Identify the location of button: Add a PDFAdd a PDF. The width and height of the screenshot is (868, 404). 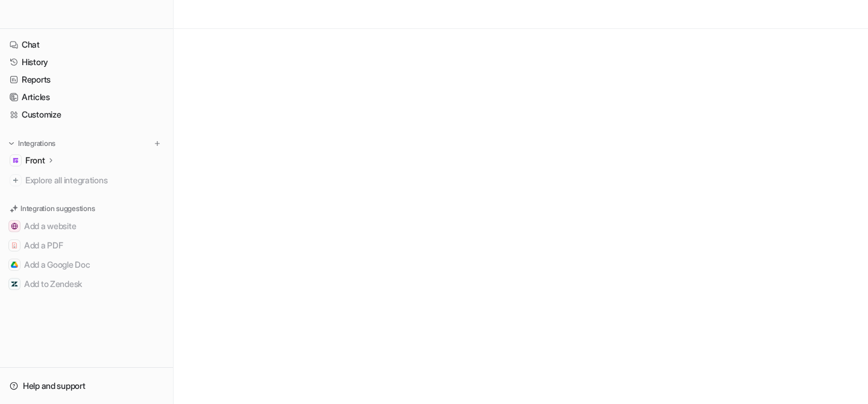
(86, 246).